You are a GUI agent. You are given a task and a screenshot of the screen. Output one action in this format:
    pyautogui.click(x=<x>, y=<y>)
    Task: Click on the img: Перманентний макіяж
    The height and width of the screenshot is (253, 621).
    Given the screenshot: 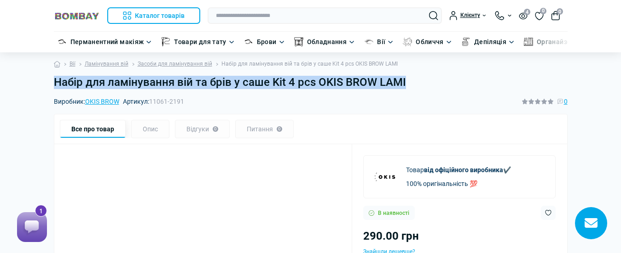 What is the action you would take?
    pyautogui.click(x=62, y=42)
    